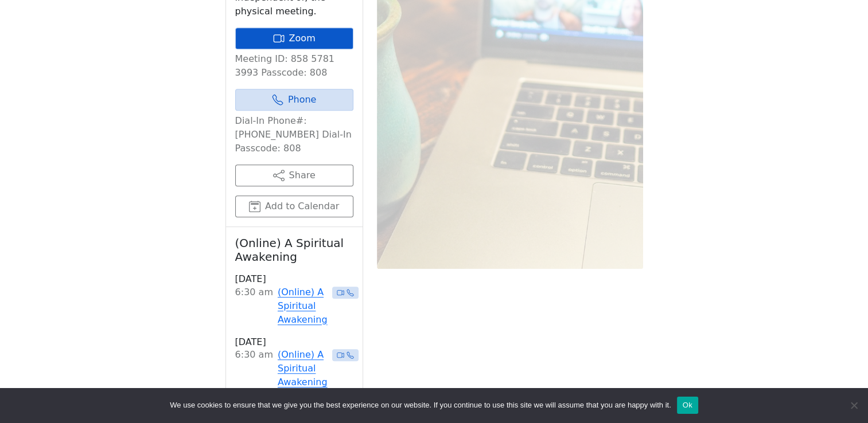  I want to click on button: Ok, so click(687, 406).